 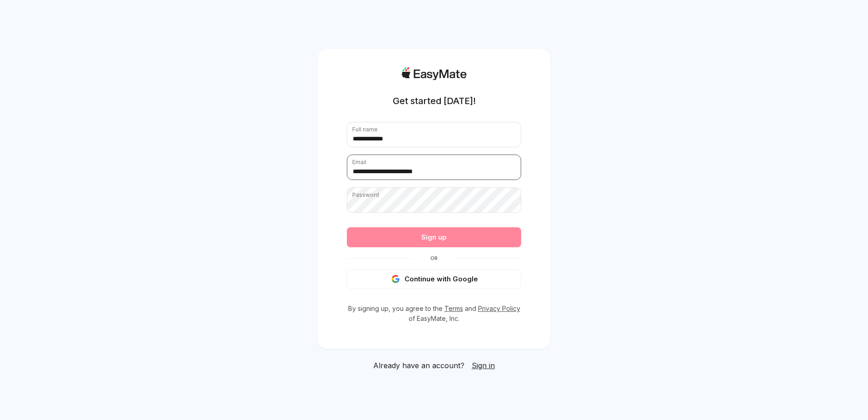 What do you see at coordinates (483, 365) in the screenshot?
I see `a: Sign in` at bounding box center [483, 365].